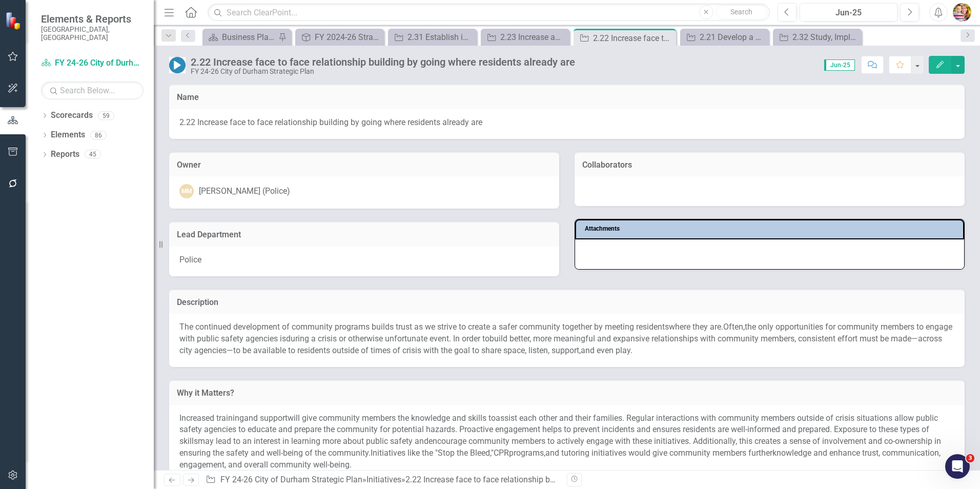 The height and width of the screenshot is (489, 980). I want to click on div: Jun-25, so click(849, 13).